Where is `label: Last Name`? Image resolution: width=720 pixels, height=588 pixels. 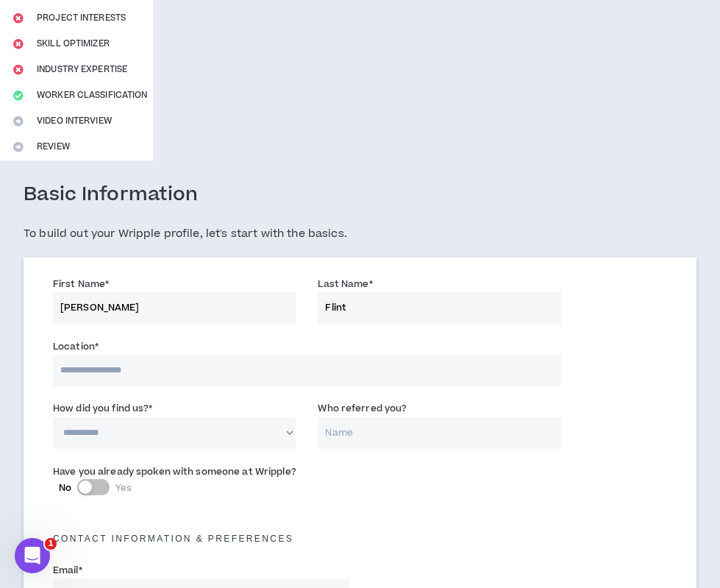
label: Last Name is located at coordinates (345, 284).